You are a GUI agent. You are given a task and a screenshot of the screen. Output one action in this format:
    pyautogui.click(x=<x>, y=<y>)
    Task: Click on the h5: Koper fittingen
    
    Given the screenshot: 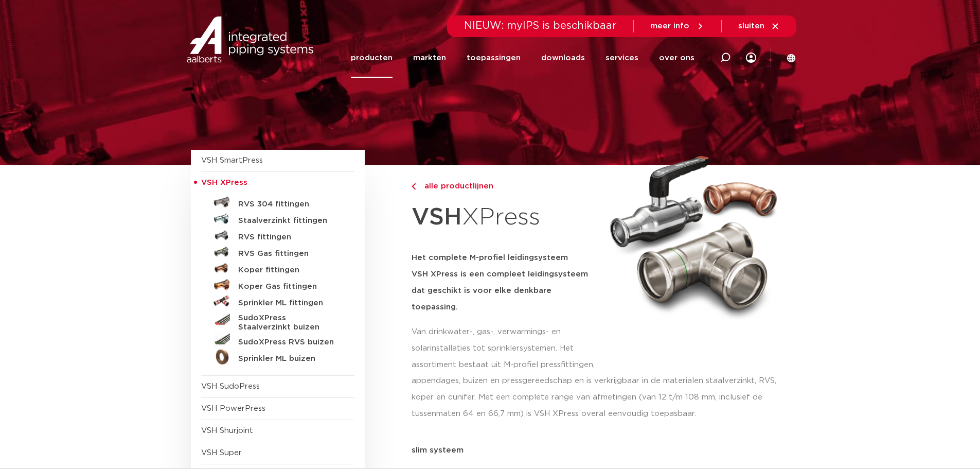 What is the action you would take?
    pyautogui.click(x=289, y=270)
    